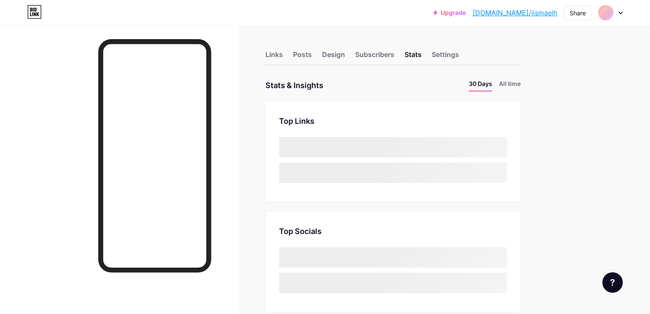 This screenshot has height=314, width=650. What do you see at coordinates (302, 57) in the screenshot?
I see `div: Posts` at bounding box center [302, 57].